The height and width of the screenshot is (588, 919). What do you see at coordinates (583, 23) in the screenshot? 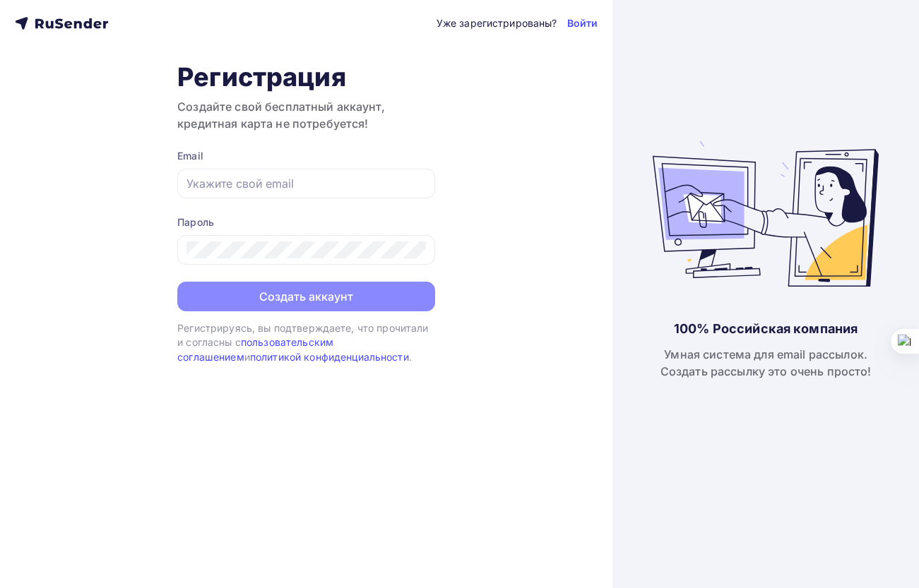
I see `a: Войти` at bounding box center [583, 23].